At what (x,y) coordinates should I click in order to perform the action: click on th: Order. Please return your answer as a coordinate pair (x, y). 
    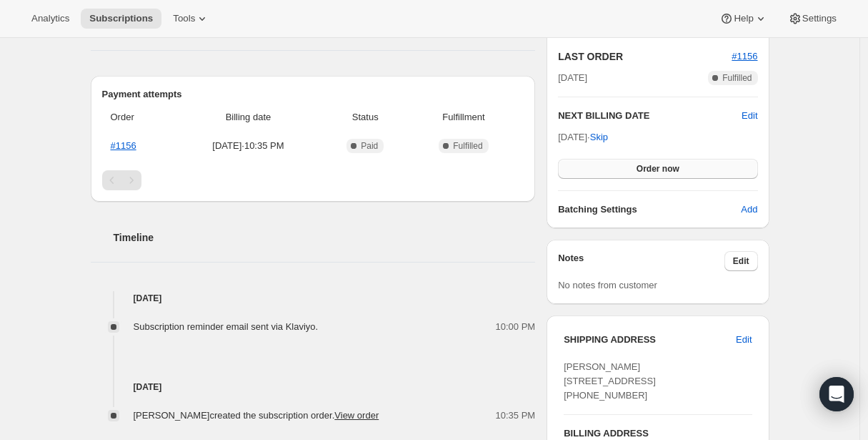
    Looking at the image, I should click on (138, 117).